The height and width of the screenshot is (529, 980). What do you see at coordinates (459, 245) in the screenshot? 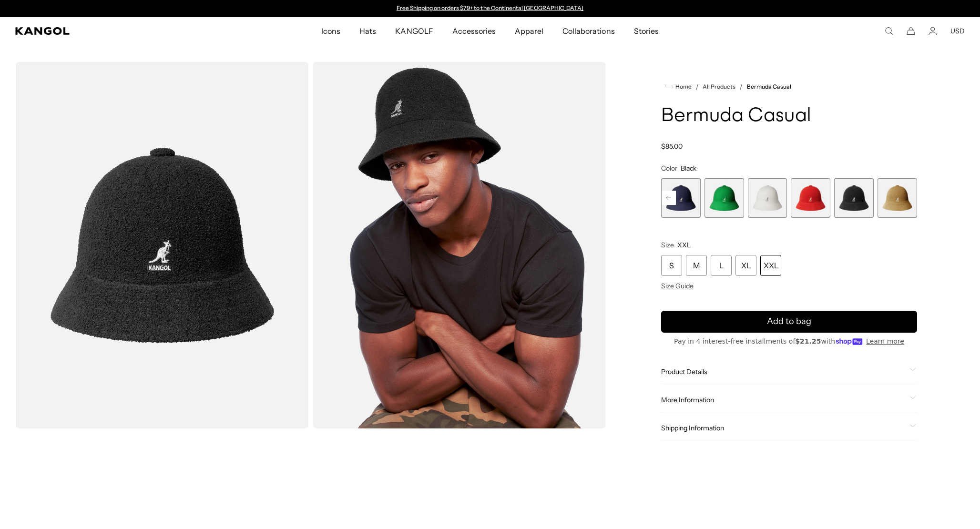
I see `a: black` at bounding box center [459, 245].